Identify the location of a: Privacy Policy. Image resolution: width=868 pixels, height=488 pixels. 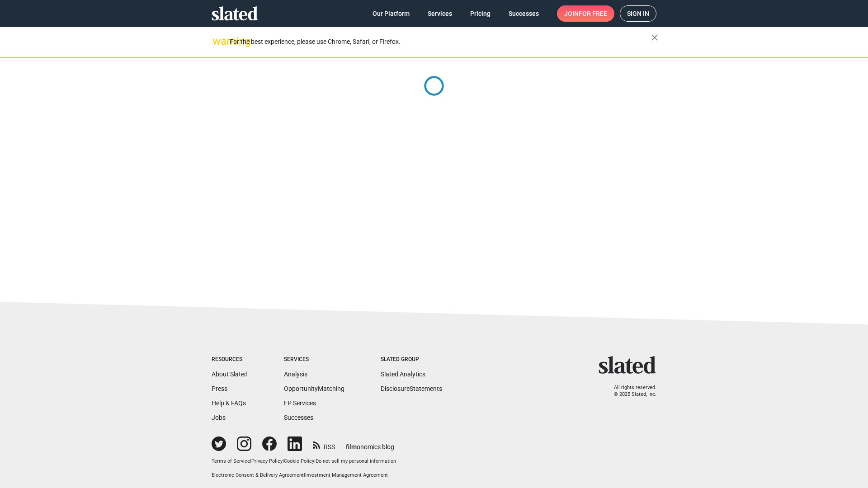
(267, 461).